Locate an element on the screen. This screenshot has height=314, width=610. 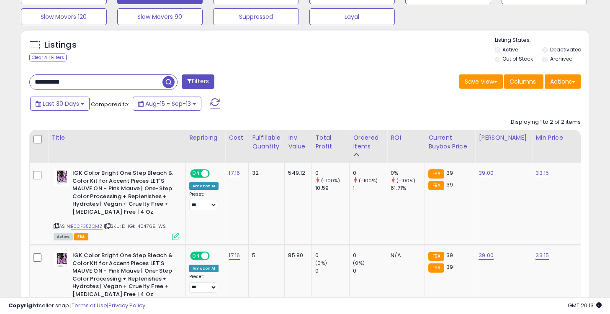
div: Clear All Filters is located at coordinates (48, 57).